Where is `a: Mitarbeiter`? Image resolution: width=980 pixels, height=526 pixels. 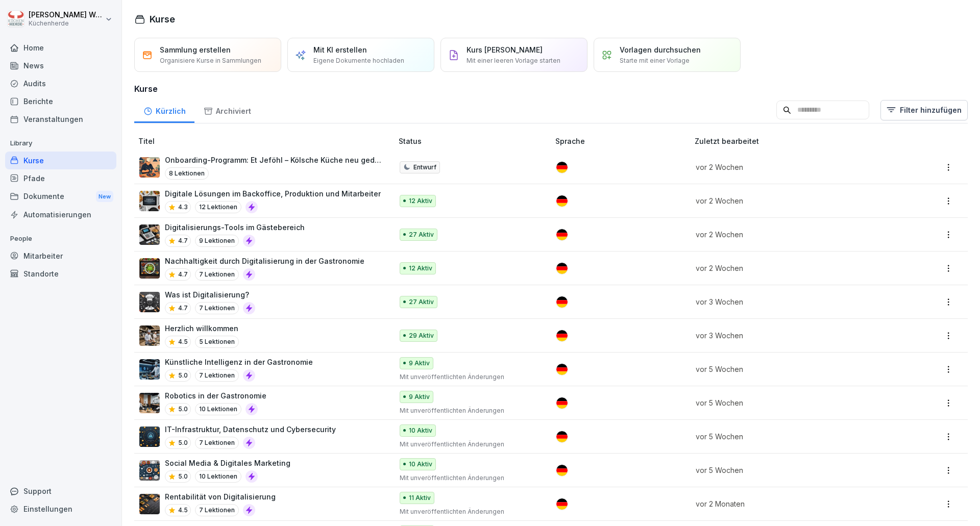
a: Mitarbeiter is located at coordinates (60, 256).